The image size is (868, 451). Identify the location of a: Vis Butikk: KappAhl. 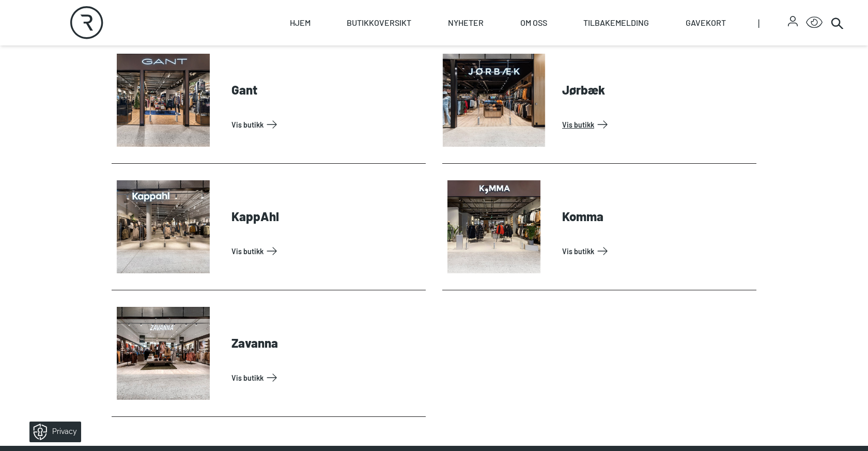
(327, 251).